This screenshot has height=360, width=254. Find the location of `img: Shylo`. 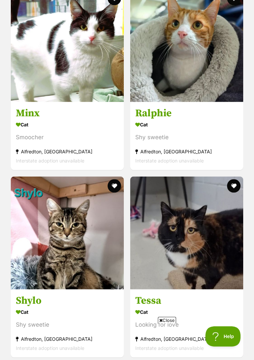

img: Shylo is located at coordinates (67, 233).